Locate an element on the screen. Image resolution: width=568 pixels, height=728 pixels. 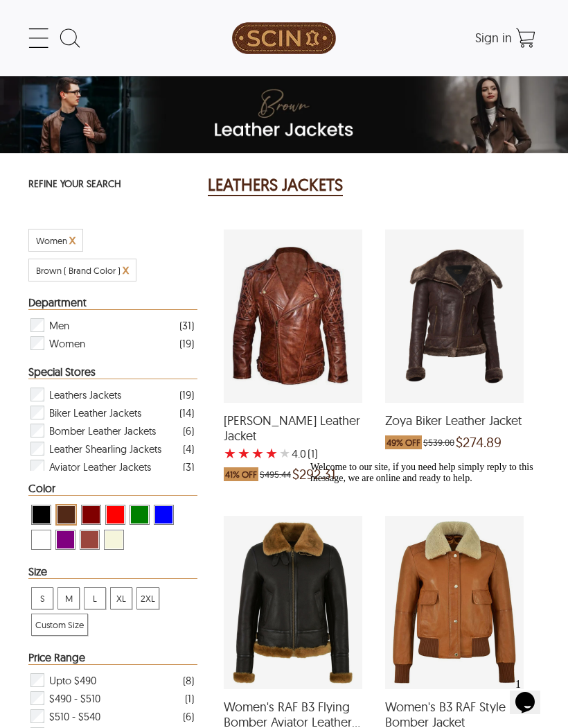
div: View M Leathers Jackets is located at coordinates (68, 598).